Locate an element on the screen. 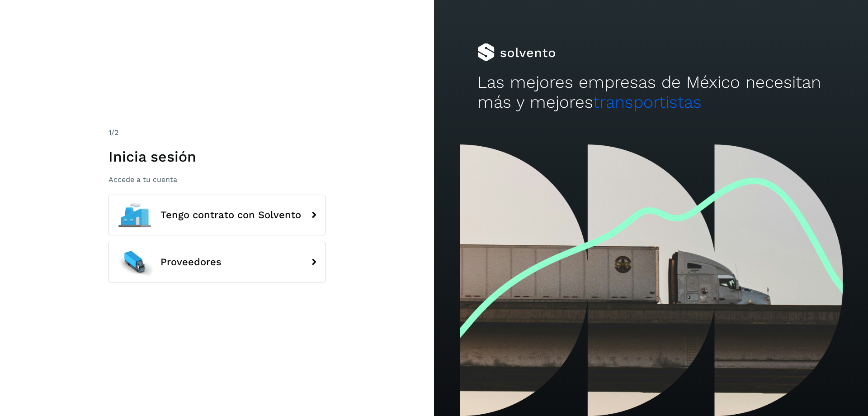 Image resolution: width=868 pixels, height=416 pixels. button: Tengo contrato con Solvento is located at coordinates (217, 215).